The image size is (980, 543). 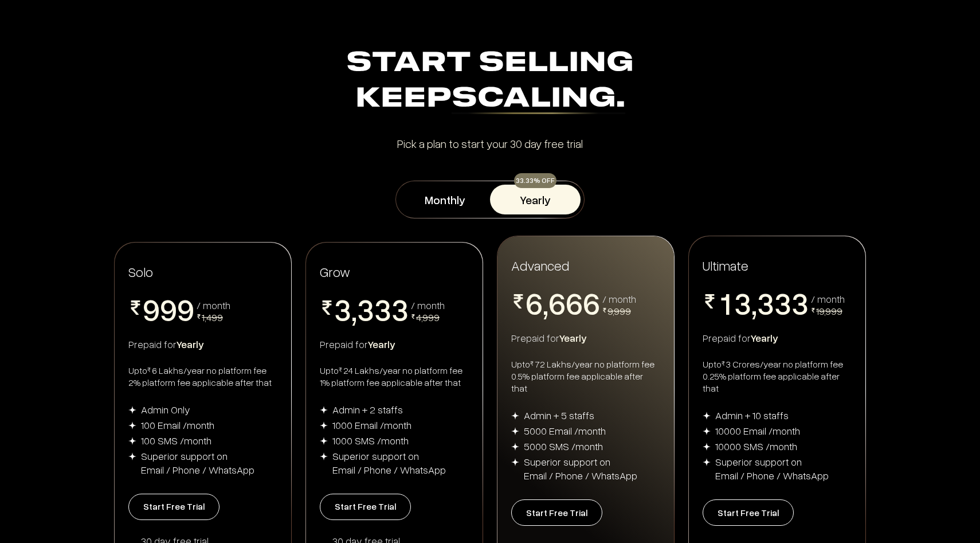 I want to click on span: Ultimate, so click(x=726, y=265).